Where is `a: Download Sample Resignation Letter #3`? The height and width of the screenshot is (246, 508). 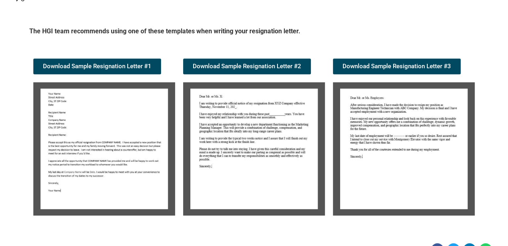
a: Download Sample Resignation Letter #3 is located at coordinates (397, 66).